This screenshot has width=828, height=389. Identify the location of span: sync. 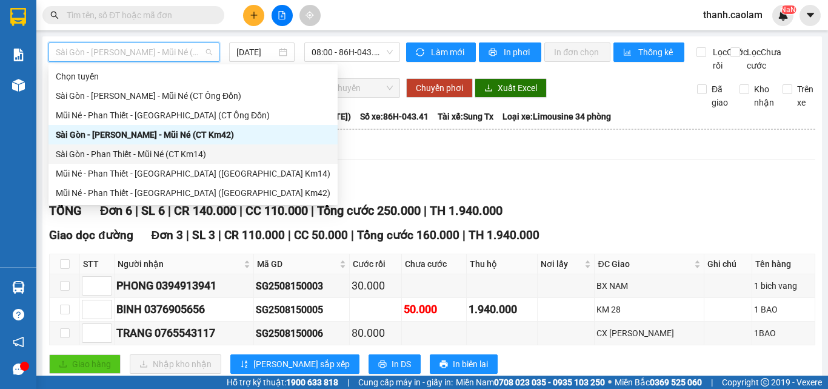
(421, 53).